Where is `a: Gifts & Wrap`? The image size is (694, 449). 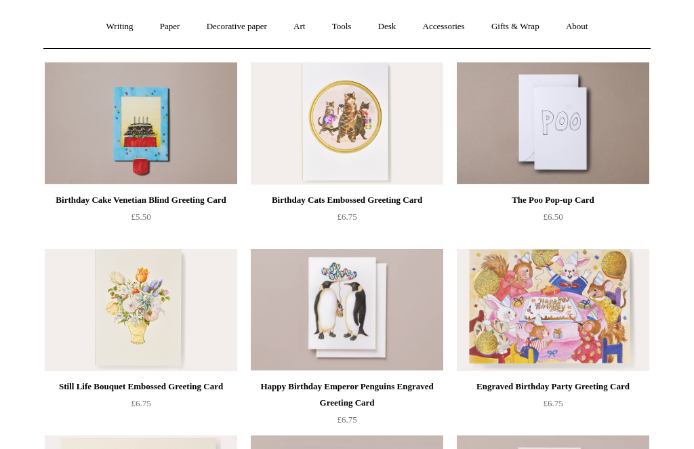
a: Gifts & Wrap is located at coordinates (515, 26).